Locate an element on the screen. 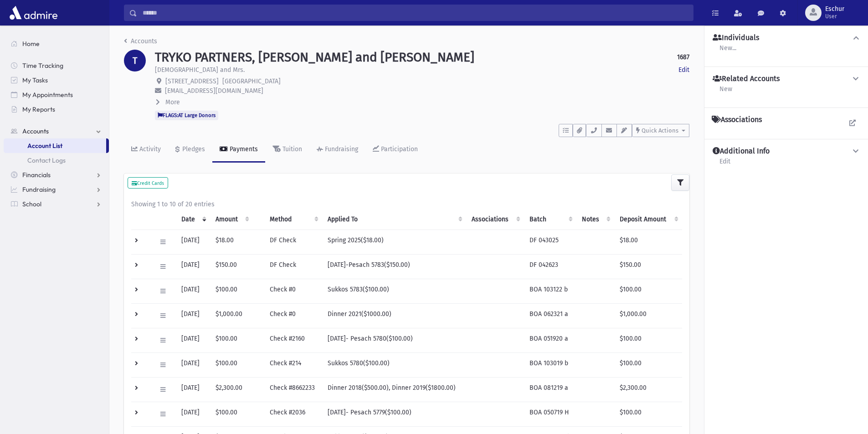  h4: Additional Info is located at coordinates (741, 151).